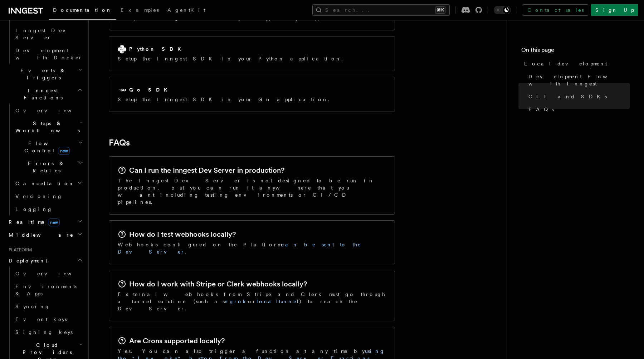 The width and height of the screenshot is (644, 359). What do you see at coordinates (19, 250) in the screenshot?
I see `span: Platform` at bounding box center [19, 250].